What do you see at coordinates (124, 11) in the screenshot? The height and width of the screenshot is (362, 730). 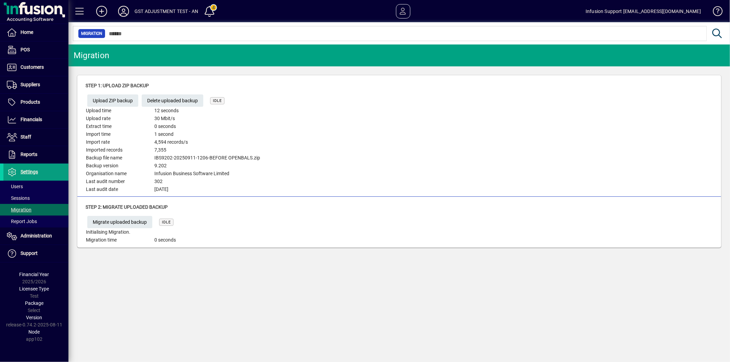 I see `button: Profile` at bounding box center [124, 11].